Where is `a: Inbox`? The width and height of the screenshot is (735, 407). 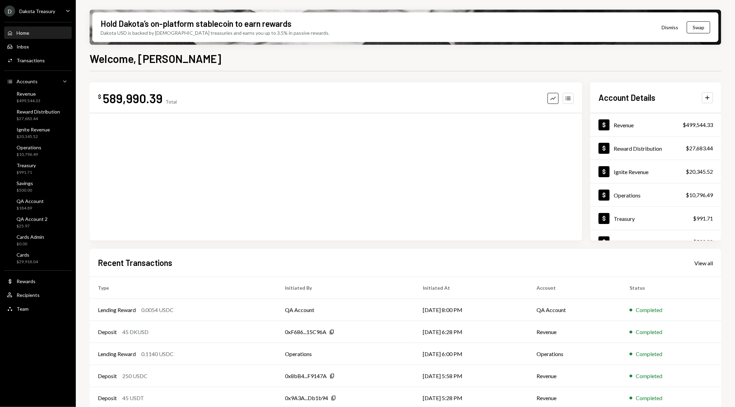
a: Inbox is located at coordinates (38, 46).